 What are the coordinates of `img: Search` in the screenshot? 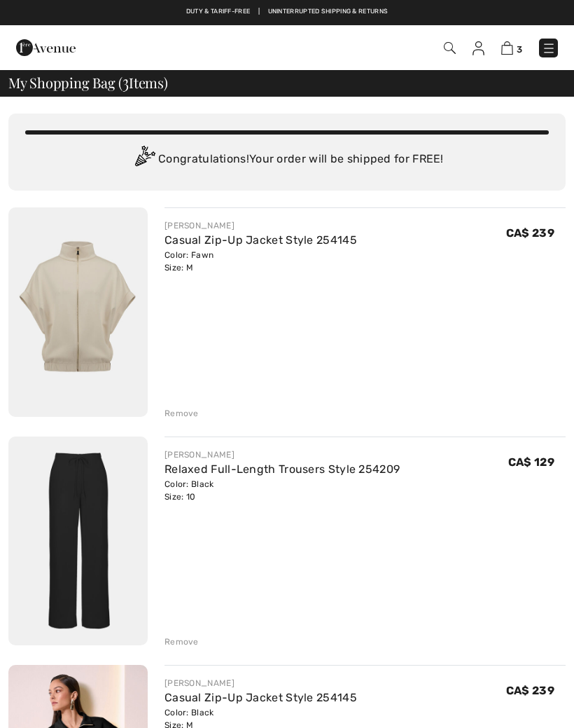 It's located at (449, 47).